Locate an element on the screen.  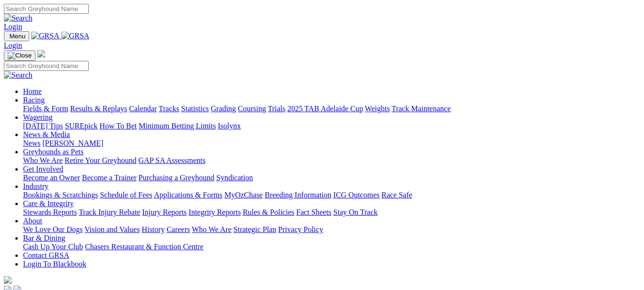
a: About is located at coordinates (33, 220).